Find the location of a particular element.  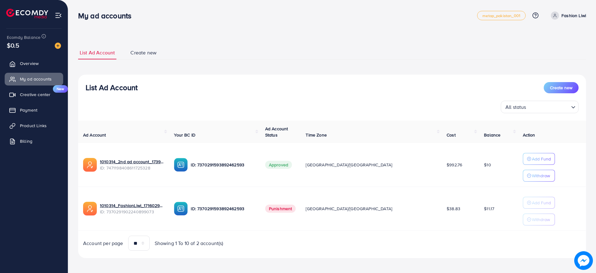

span: $10 is located at coordinates (488, 165).